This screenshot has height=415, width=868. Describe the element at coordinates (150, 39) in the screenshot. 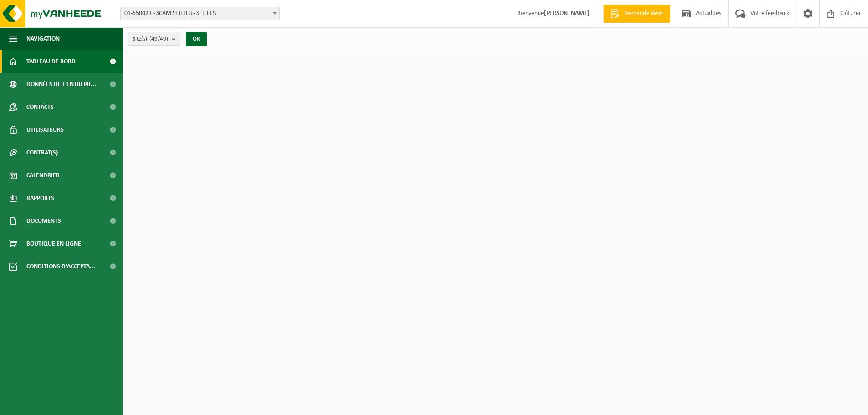

I see `span: Site(s)` at that location.